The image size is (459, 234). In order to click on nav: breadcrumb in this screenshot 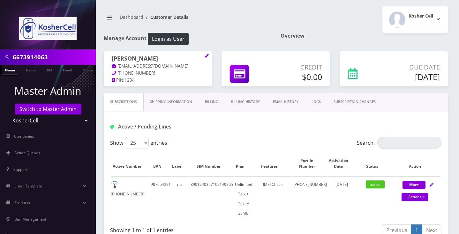, I will do `click(187, 19)`.